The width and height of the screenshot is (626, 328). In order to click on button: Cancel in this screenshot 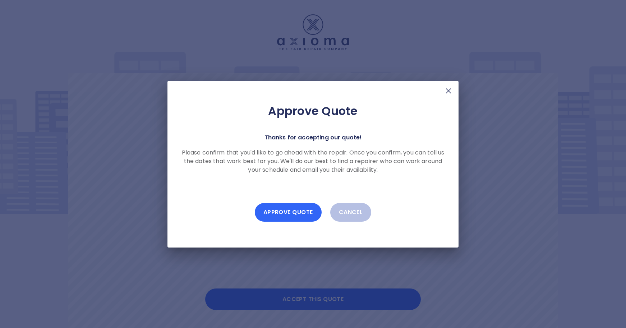, I will do `click(351, 212)`.